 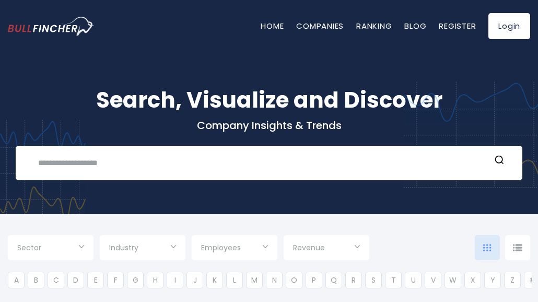 What do you see at coordinates (16, 280) in the screenshot?
I see `li: A` at bounding box center [16, 280].